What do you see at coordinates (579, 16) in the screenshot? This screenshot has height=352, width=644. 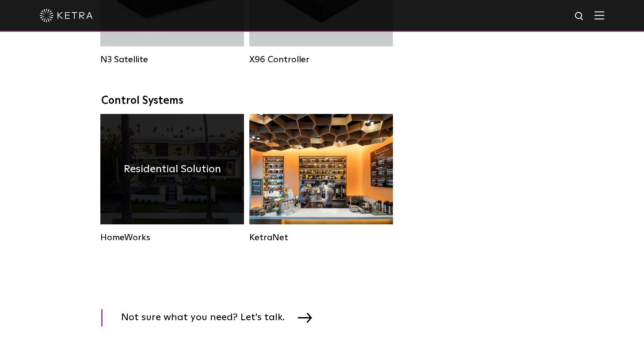 I see `img: search icon` at bounding box center [579, 16].